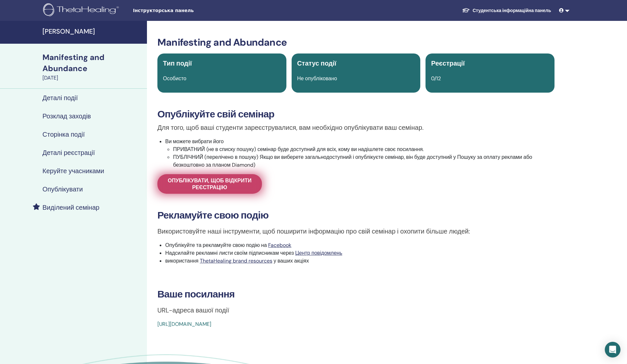 The width and height of the screenshot is (627, 364). Describe the element at coordinates (356, 231) in the screenshot. I see `p: Використовуйте наші інструменти, щоб поширити інформацію про свій семінар і охопити більше людей:` at that location.